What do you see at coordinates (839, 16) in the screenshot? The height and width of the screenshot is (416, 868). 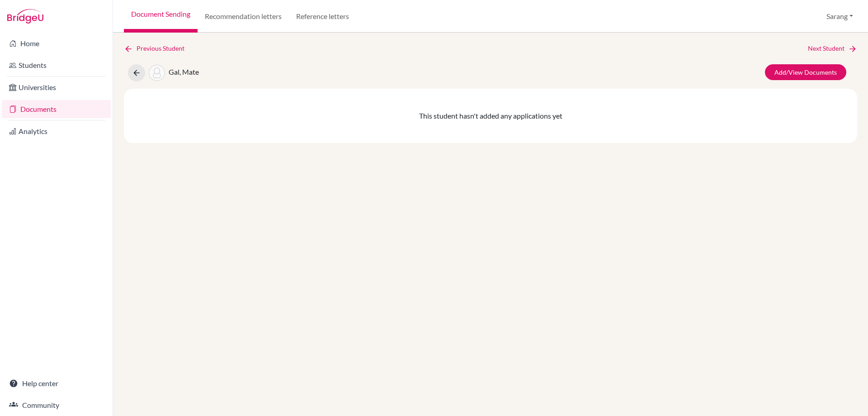 I see `button: Sarang` at bounding box center [839, 16].